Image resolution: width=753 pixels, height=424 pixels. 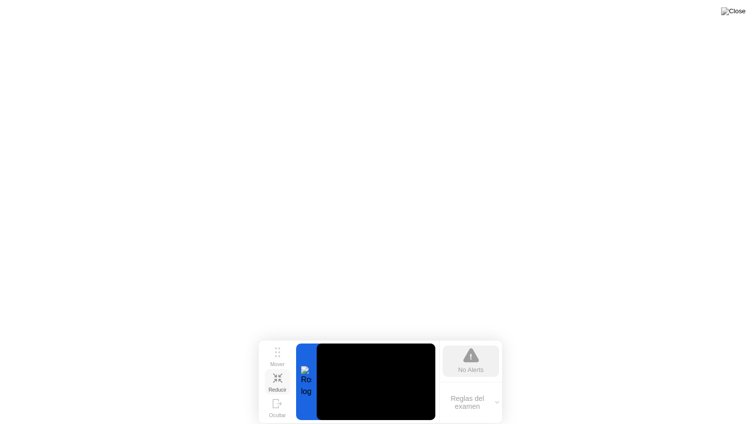 What do you see at coordinates (278, 364) in the screenshot?
I see `div: Mover` at bounding box center [278, 364].